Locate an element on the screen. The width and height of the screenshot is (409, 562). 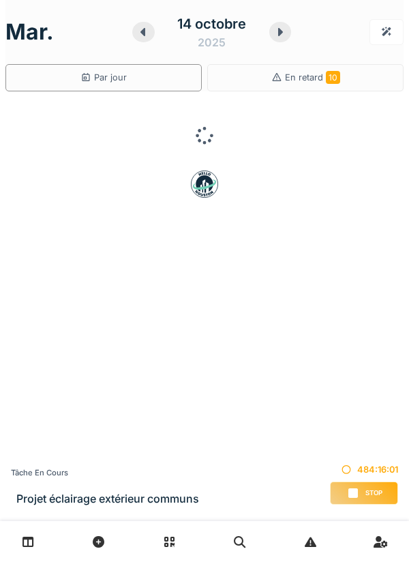
div: 14 octobre is located at coordinates (211, 24).